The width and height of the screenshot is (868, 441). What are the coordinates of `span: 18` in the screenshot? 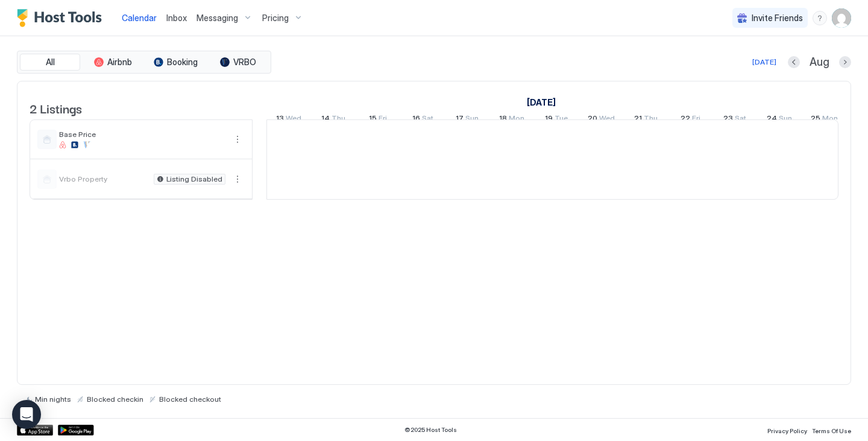 It's located at (503, 119).